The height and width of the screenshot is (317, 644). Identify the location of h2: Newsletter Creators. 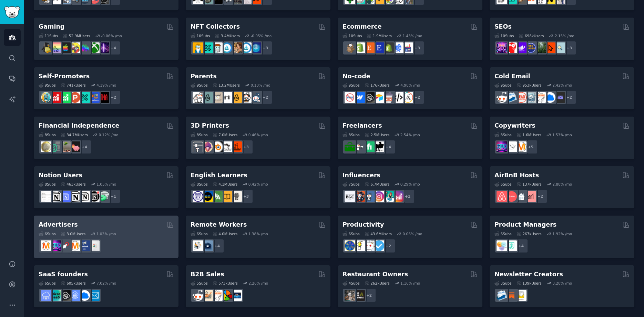
(529, 274).